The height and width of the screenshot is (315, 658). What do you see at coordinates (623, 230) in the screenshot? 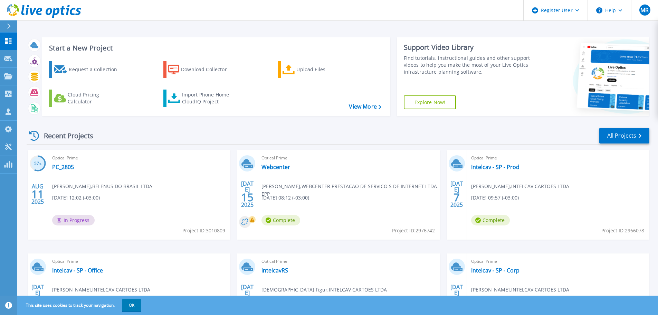
I see `span: Project ID: 2966078` at bounding box center [623, 230].